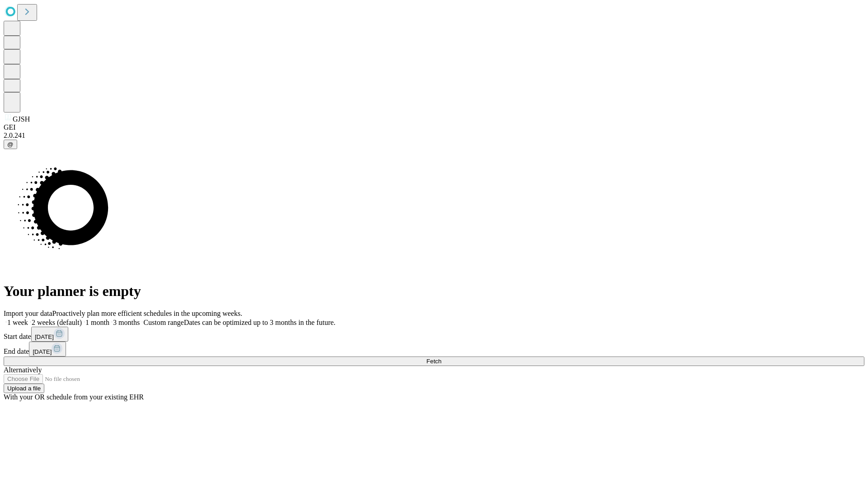  Describe the element at coordinates (23, 370) in the screenshot. I see `span: Alternatively` at that location.